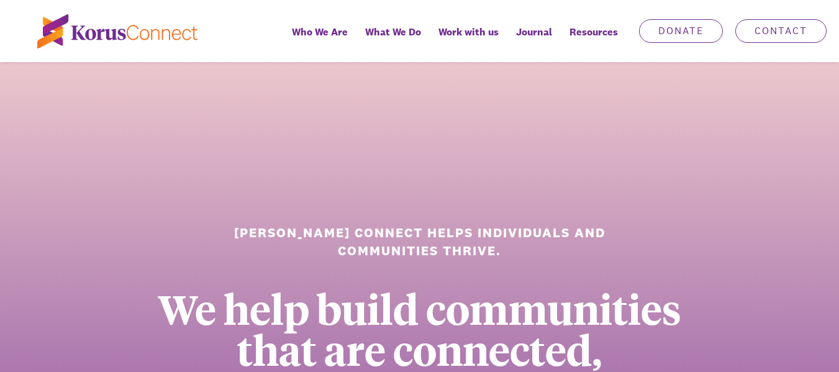 This screenshot has height=372, width=839. What do you see at coordinates (320, 32) in the screenshot?
I see `span: Who We Are` at bounding box center [320, 32].